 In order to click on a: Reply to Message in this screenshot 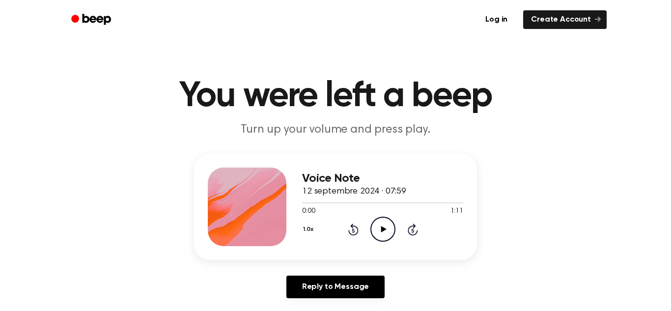, I will do `click(335, 287)`.